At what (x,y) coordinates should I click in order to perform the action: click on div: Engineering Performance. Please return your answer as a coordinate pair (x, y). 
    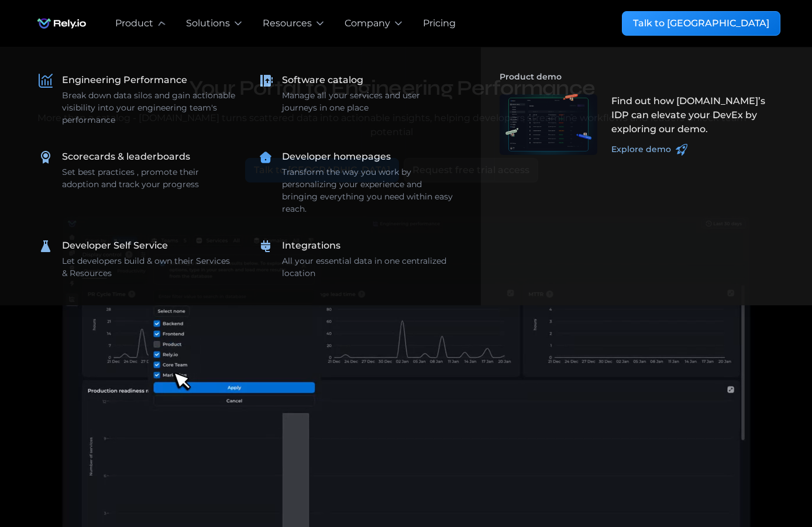
    Looking at the image, I should click on (125, 80).